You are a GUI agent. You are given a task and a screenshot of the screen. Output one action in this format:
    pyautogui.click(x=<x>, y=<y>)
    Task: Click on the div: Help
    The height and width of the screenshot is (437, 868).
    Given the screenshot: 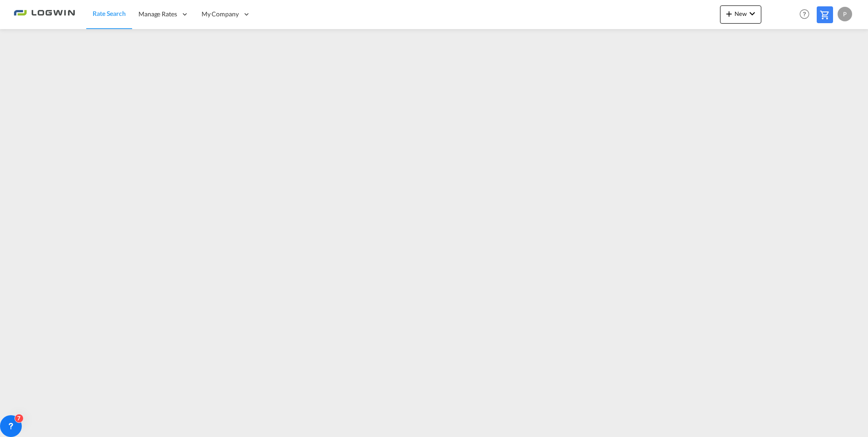 What is the action you would take?
    pyautogui.click(x=807, y=14)
    